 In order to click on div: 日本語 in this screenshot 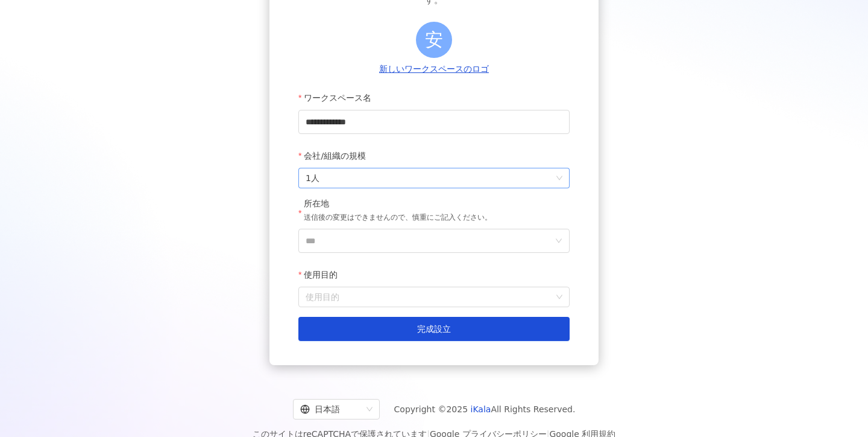, I will do `click(331, 409)`.